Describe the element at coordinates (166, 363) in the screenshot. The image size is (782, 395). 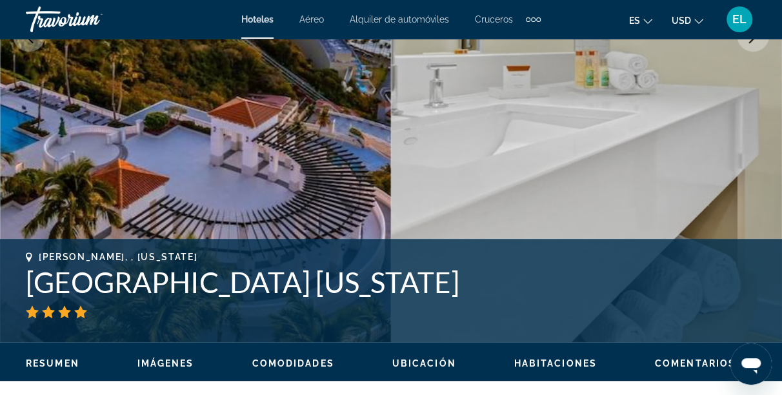
I see `button: Imágenes` at that location.